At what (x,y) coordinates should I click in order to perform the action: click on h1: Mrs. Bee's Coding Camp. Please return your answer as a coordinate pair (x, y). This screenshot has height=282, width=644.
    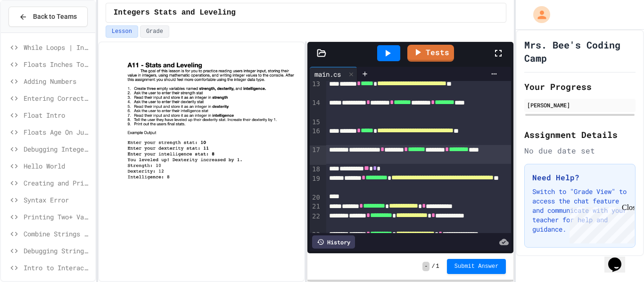
    Looking at the image, I should click on (580, 51).